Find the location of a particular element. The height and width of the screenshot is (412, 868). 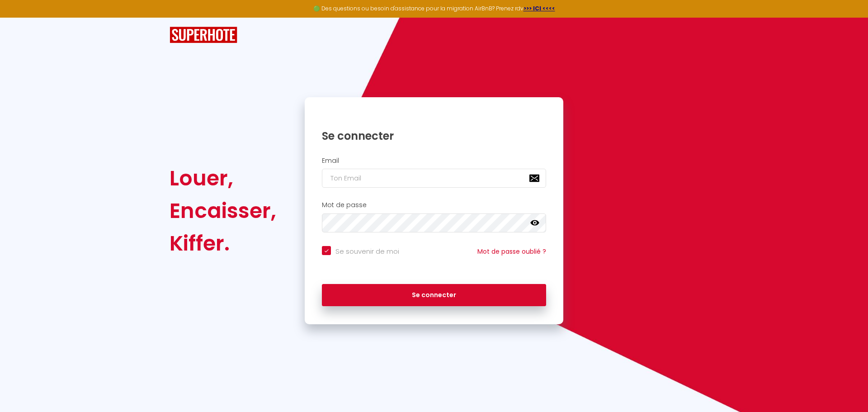

div: Louer, is located at coordinates (223, 178).